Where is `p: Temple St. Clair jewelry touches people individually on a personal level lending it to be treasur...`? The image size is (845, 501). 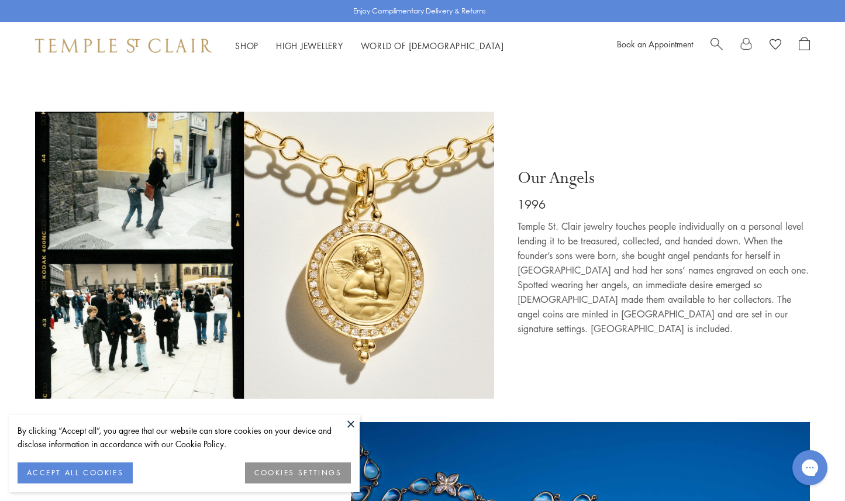 p: Temple St. Clair jewelry touches people individually on a personal level lending it to be treasur... is located at coordinates (663, 278).